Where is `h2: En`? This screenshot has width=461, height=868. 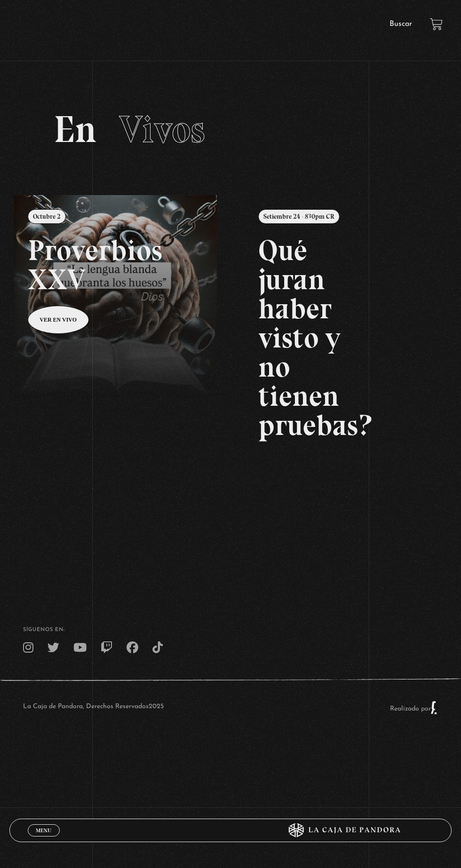
h2: En is located at coordinates (230, 129).